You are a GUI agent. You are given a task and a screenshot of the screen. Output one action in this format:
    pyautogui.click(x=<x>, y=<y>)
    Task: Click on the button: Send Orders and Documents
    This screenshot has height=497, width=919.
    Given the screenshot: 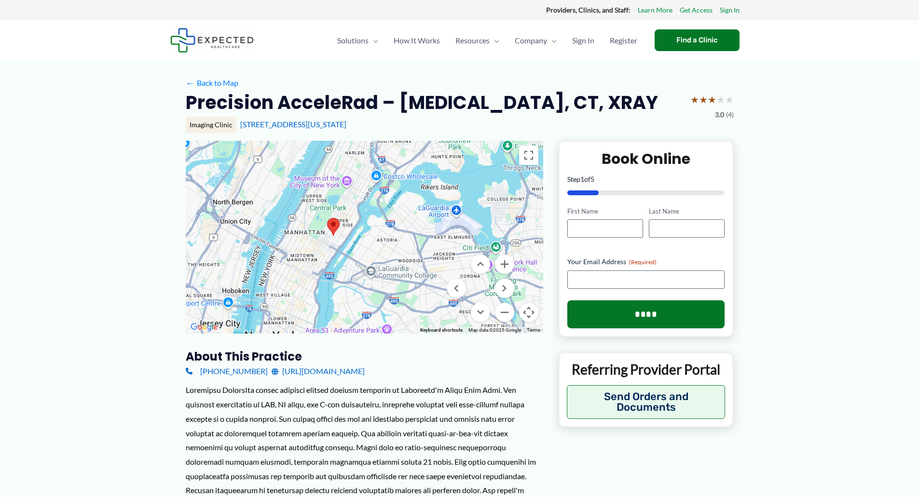 What is the action you would take?
    pyautogui.click(x=646, y=402)
    